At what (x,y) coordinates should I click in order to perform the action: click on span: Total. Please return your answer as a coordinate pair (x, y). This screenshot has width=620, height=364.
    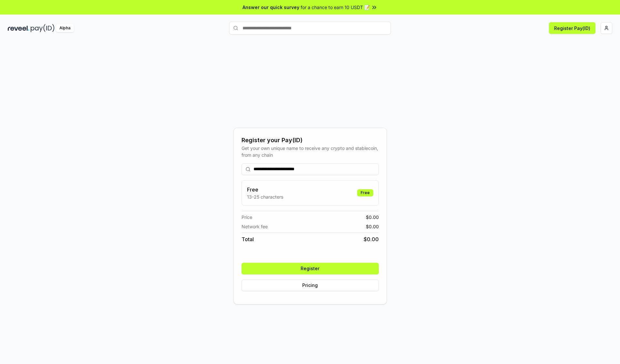
    Looking at the image, I should click on (248, 239).